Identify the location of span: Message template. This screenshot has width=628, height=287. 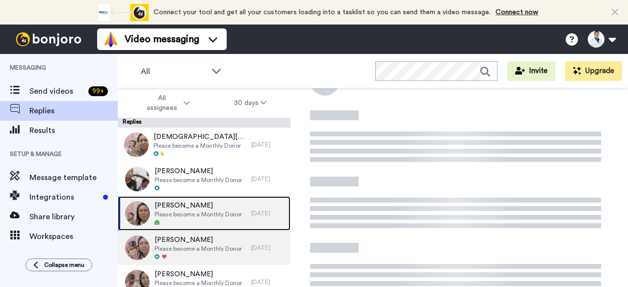
(74, 178).